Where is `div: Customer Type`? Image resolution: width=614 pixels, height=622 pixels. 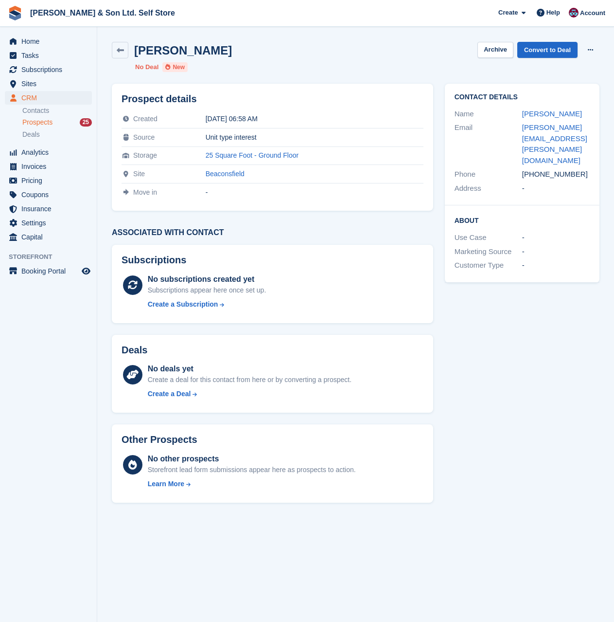
div: Customer Type is located at coordinates (488, 265).